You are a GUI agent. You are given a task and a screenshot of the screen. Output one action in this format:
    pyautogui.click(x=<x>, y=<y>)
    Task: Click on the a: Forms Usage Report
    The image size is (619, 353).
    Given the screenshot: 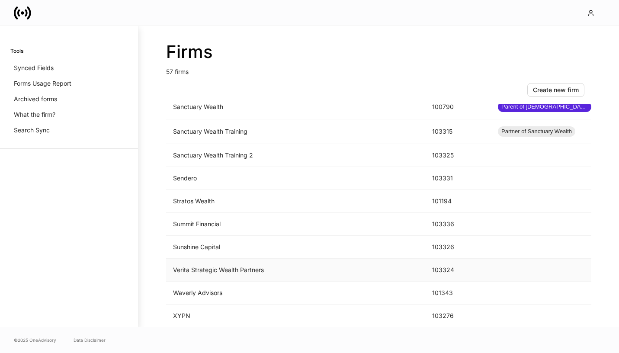 What is the action you would take?
    pyautogui.click(x=69, y=83)
    